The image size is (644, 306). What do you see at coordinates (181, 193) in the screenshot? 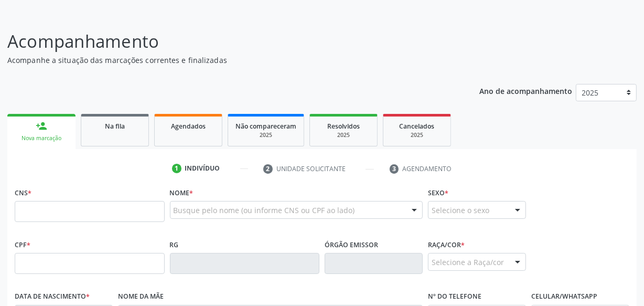
I see `label: Nome` at bounding box center [181, 193].